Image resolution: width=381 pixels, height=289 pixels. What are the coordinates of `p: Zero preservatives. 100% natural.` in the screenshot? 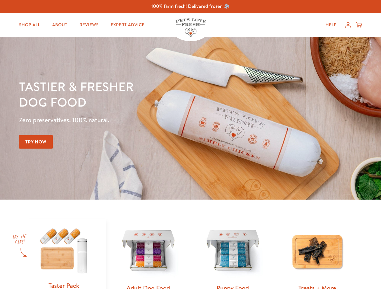 It's located at (133, 120).